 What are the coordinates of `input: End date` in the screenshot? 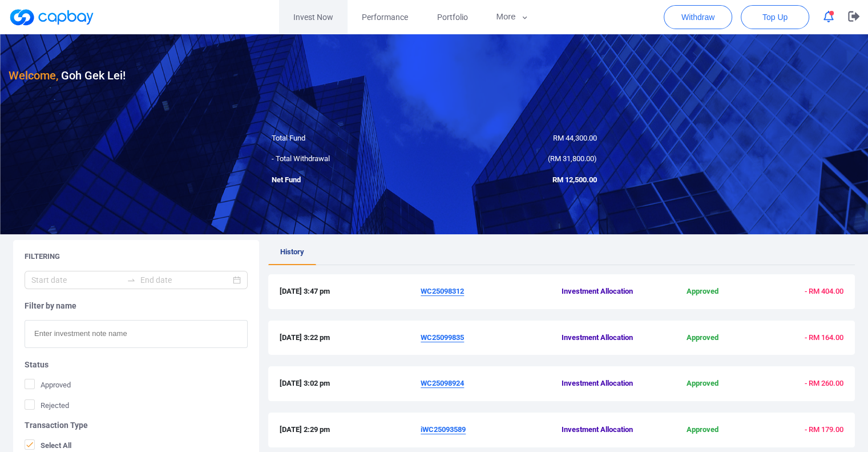 It's located at (186, 280).